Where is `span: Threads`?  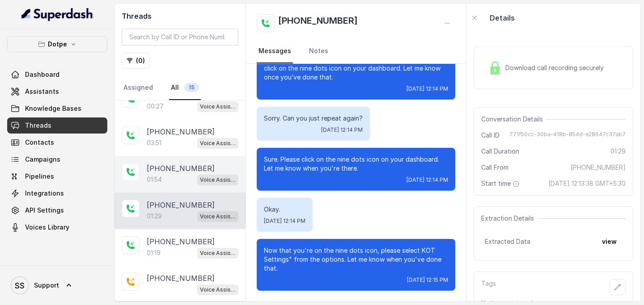 span: Threads is located at coordinates (38, 126).